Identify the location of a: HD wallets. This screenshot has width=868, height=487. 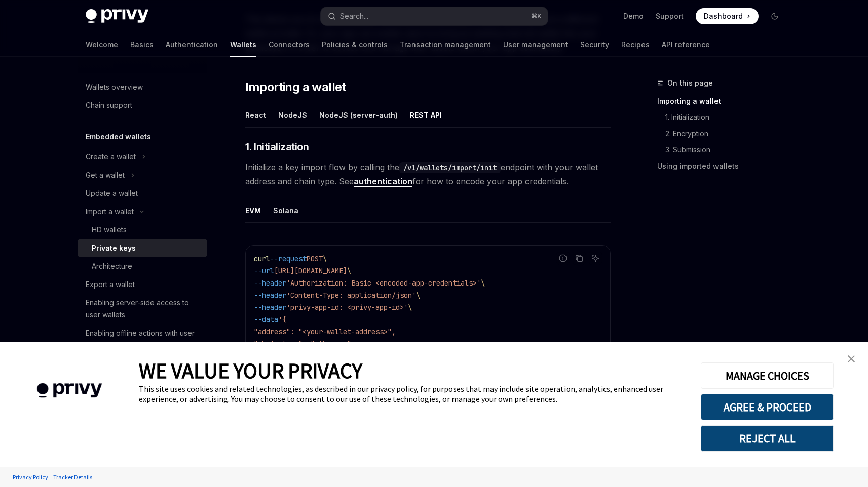
(142, 230).